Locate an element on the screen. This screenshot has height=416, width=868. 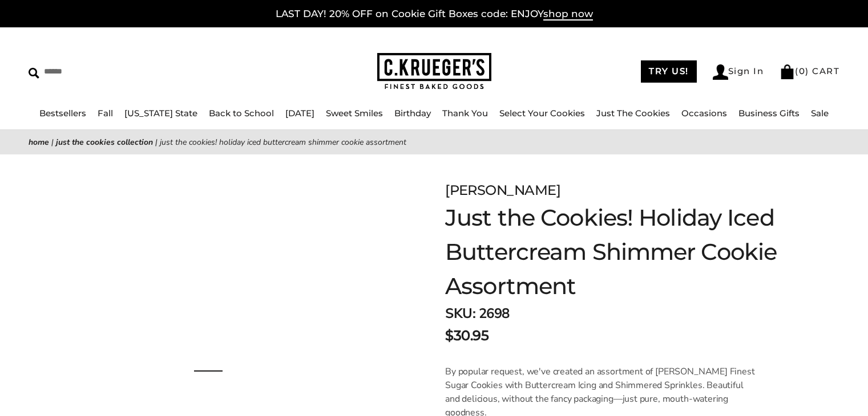
h1: Just the Cookies! Holiday Iced Buttercream Shimmer Cookie Assortment is located at coordinates (627, 252).